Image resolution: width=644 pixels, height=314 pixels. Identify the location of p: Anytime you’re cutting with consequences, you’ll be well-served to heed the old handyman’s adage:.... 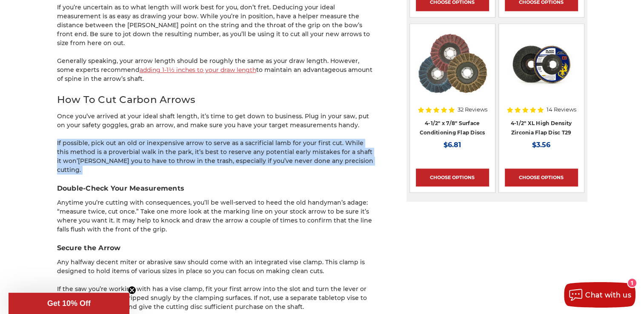
(217, 216).